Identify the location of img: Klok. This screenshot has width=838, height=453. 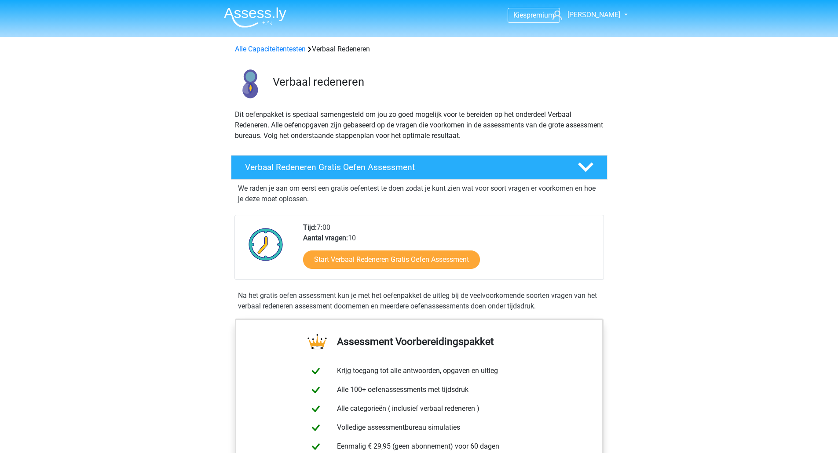
(266, 245).